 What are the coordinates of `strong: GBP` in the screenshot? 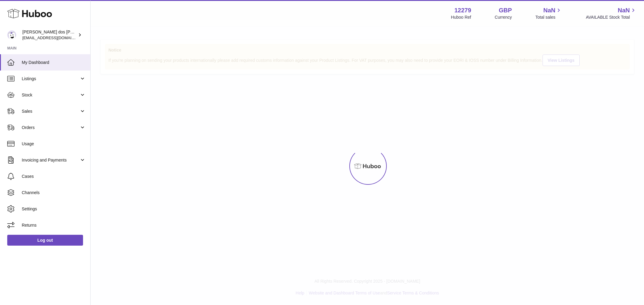 It's located at (505, 10).